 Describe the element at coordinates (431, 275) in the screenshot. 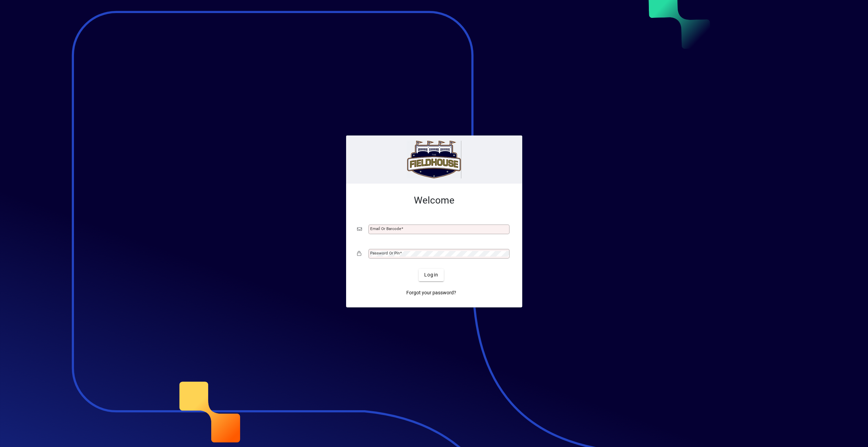

I see `span: Login` at that location.